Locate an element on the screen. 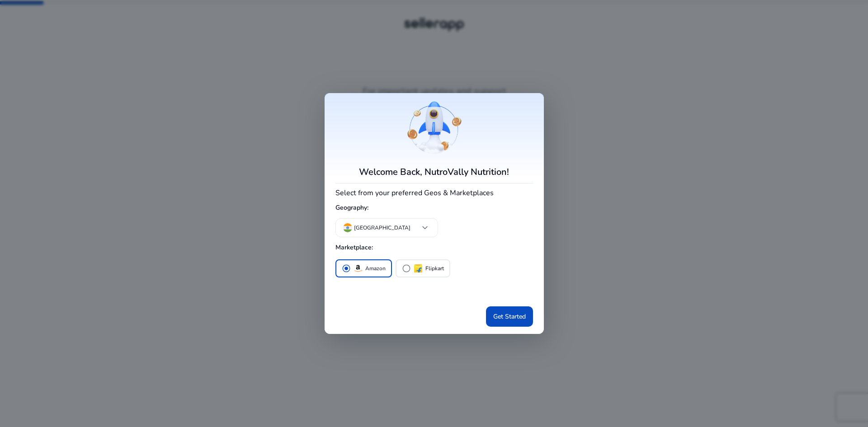 The width and height of the screenshot is (868, 427). span: keyboard_arrow_down is located at coordinates (424, 228).